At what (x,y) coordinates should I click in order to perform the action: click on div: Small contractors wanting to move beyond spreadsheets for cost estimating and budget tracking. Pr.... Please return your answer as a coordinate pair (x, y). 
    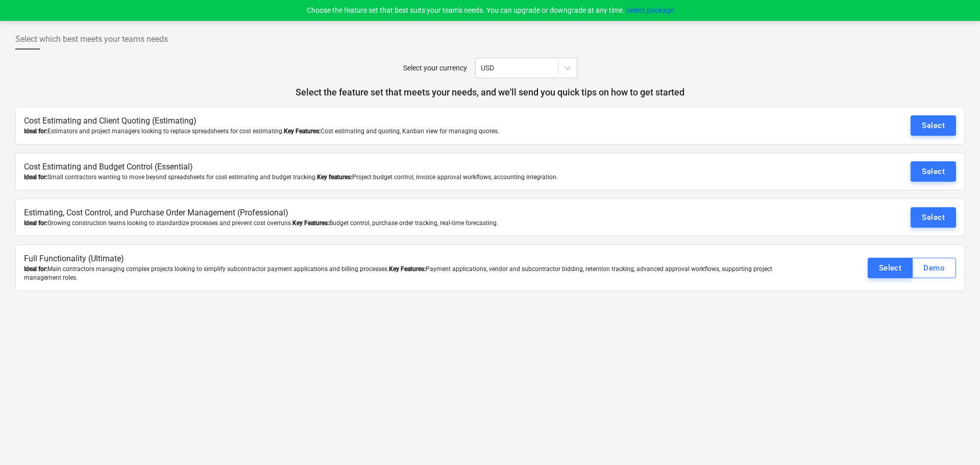
    Looking at the image, I should click on (412, 177).